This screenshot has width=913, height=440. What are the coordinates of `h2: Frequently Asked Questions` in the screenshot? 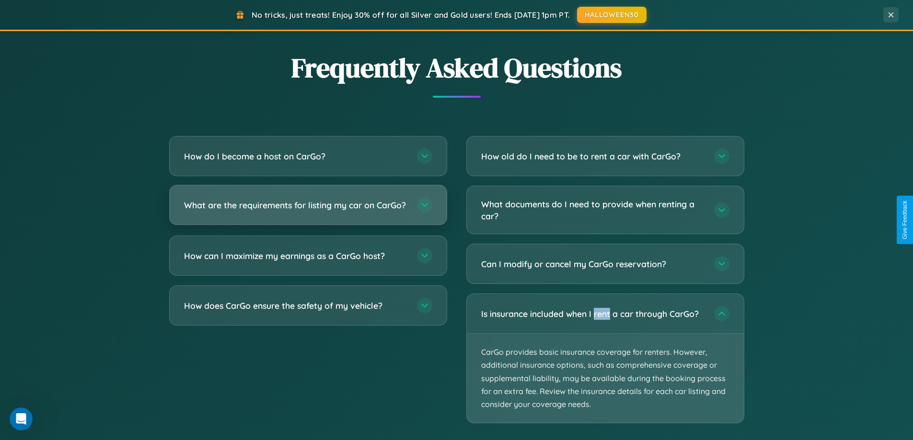 It's located at (457, 68).